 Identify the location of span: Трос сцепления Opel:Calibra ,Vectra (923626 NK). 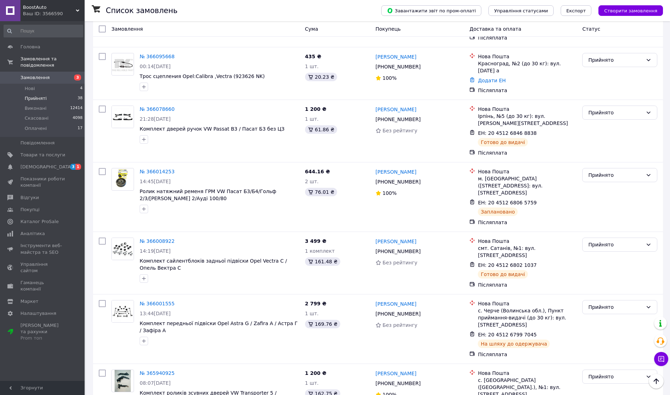
(202, 76).